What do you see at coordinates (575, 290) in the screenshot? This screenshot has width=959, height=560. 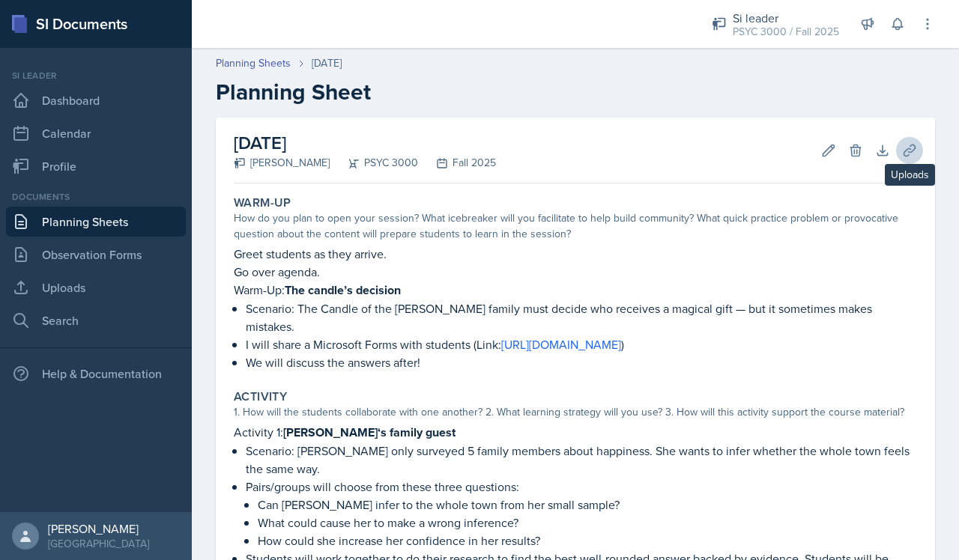 I see `p: Warm-Up:` at bounding box center [575, 290].